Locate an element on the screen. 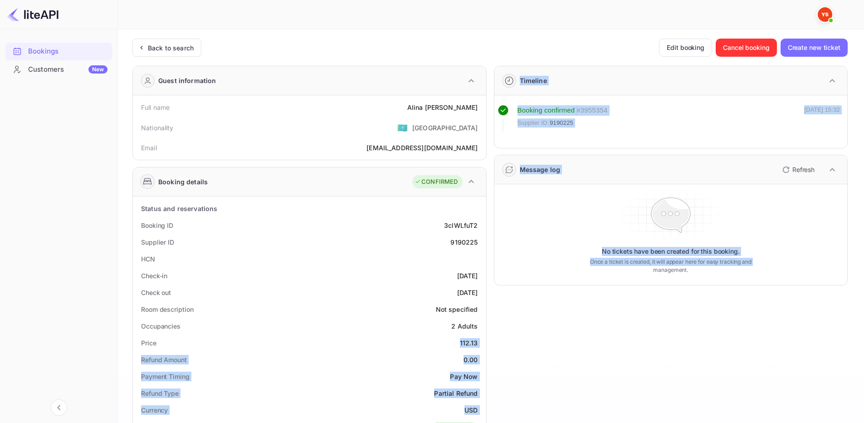 The width and height of the screenshot is (864, 423). div: Room description is located at coordinates (167, 309).